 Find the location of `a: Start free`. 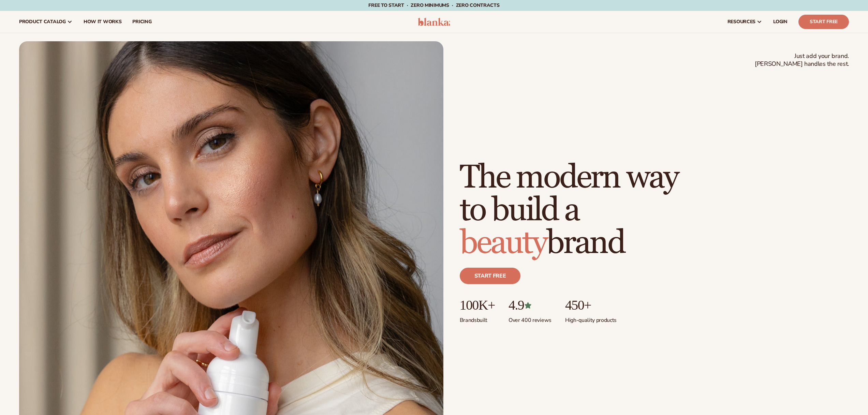

a: Start free is located at coordinates (490, 276).